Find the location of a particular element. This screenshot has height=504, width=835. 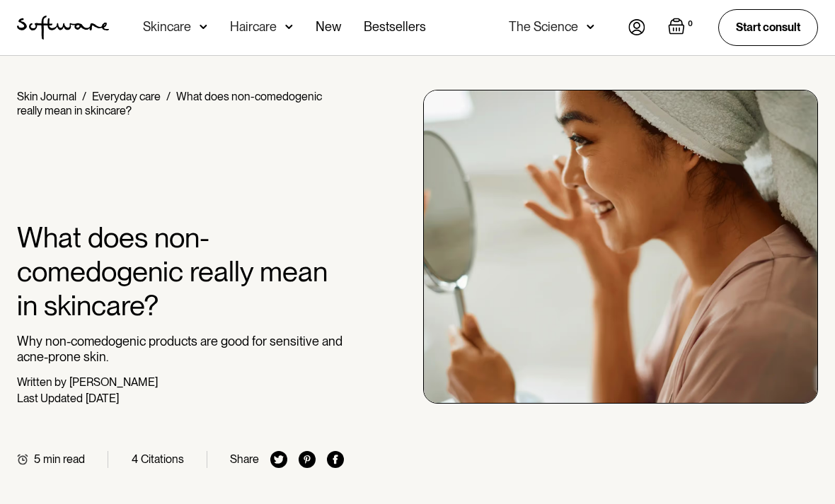

div: 4 is located at coordinates (135, 459).